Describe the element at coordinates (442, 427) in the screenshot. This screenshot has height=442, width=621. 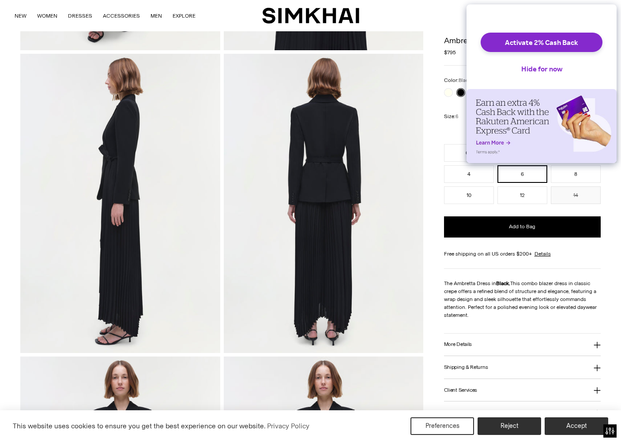
I see `button: Preferences` at that location.